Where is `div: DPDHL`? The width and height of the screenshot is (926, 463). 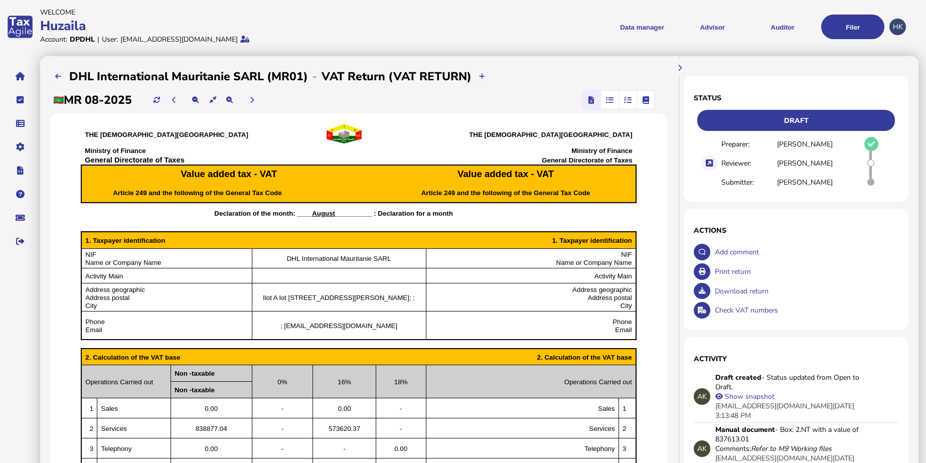 div: DPDHL is located at coordinates (82, 39).